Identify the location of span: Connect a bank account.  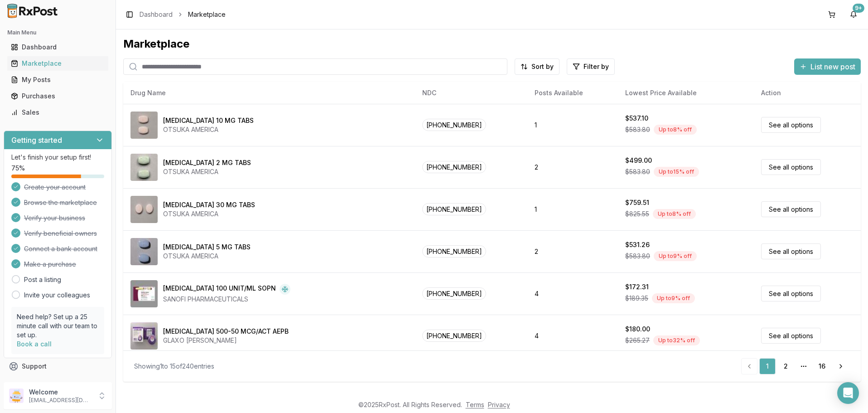
(61, 249).